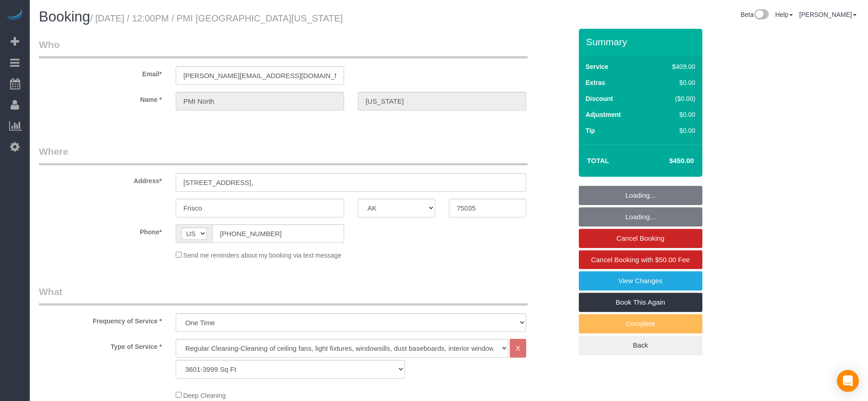 This screenshot has width=868, height=401. What do you see at coordinates (642, 42) in the screenshot?
I see `h3: Summary` at bounding box center [642, 42].